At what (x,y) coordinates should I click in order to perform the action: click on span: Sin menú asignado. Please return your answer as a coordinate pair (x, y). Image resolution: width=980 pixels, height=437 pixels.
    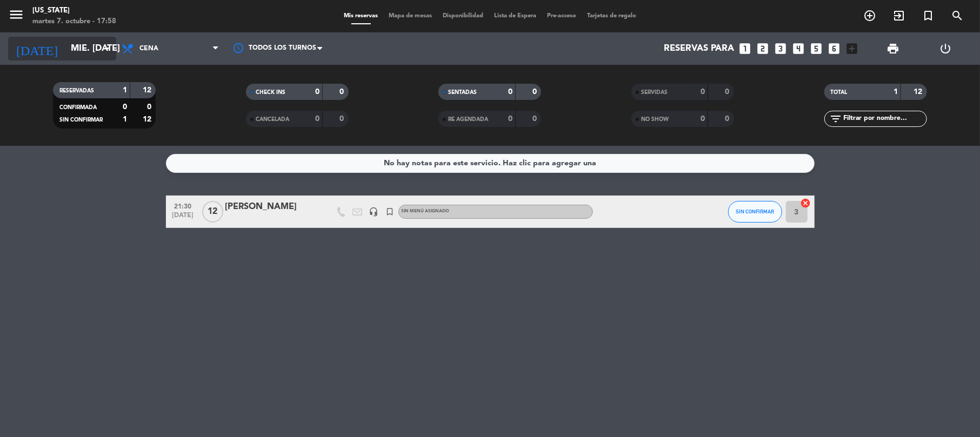
    Looking at the image, I should click on (426, 211).